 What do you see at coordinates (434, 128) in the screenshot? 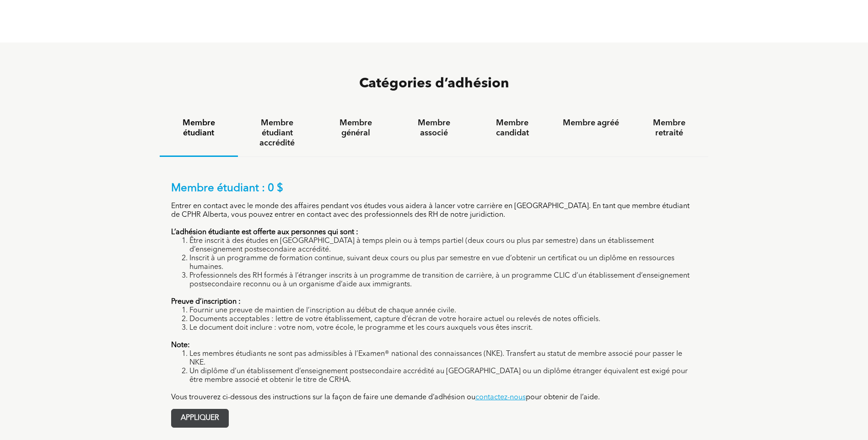
I see `h4: Membre associé` at bounding box center [434, 128].